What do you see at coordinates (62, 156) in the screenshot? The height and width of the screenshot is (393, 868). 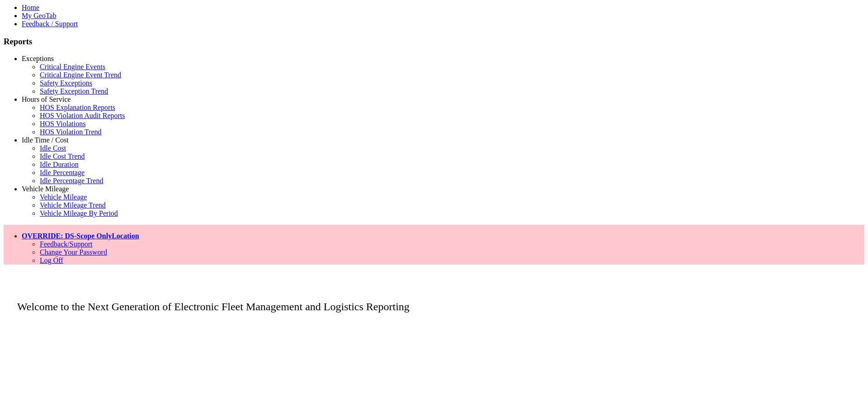 I see `a: Idle Cost Trend` at bounding box center [62, 156].